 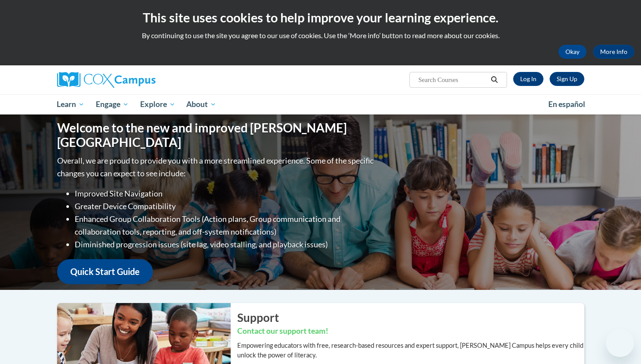 What do you see at coordinates (411, 318) in the screenshot?
I see `h2: Support` at bounding box center [411, 318].